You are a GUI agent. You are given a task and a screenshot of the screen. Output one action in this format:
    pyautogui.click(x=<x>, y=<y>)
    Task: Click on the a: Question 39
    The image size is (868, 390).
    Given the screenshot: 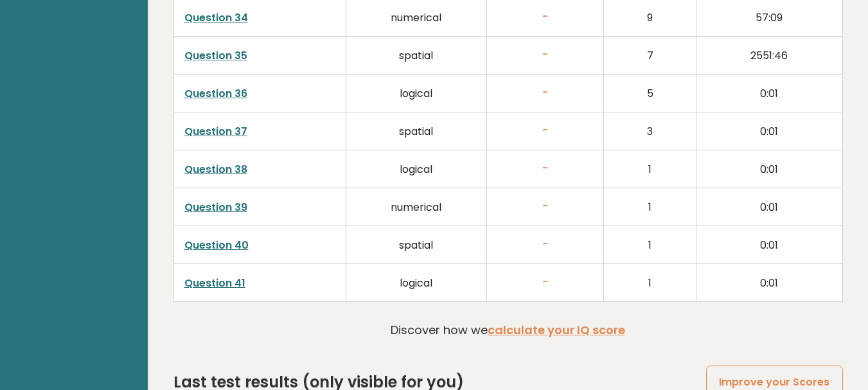 What is the action you would take?
    pyautogui.click(x=216, y=207)
    